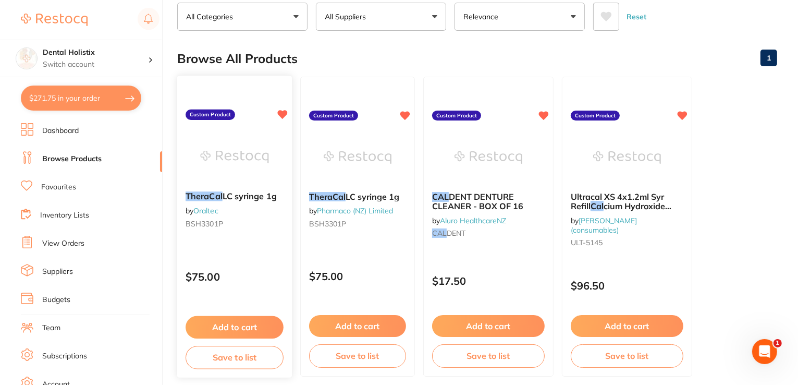  I want to click on b: Ultracal XS 4x1.2ml Syr Refill Calcium Hydroxide Paste, so click(627, 201).